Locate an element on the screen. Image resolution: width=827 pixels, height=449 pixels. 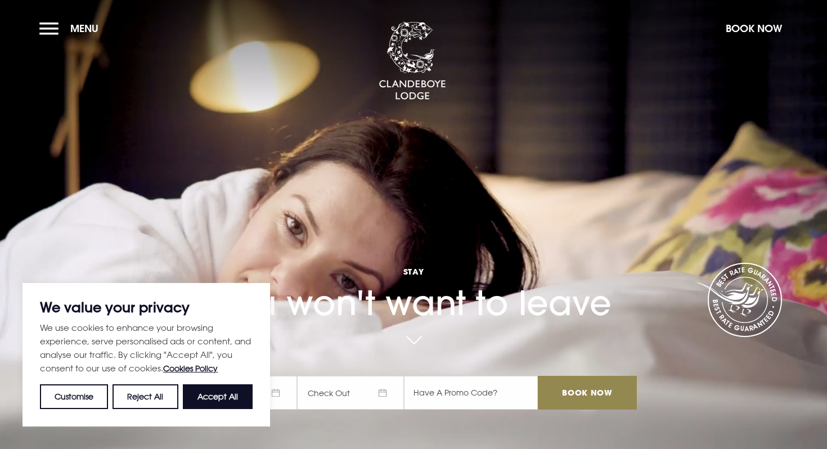
input: Have A Promo Code? is located at coordinates (471, 393).